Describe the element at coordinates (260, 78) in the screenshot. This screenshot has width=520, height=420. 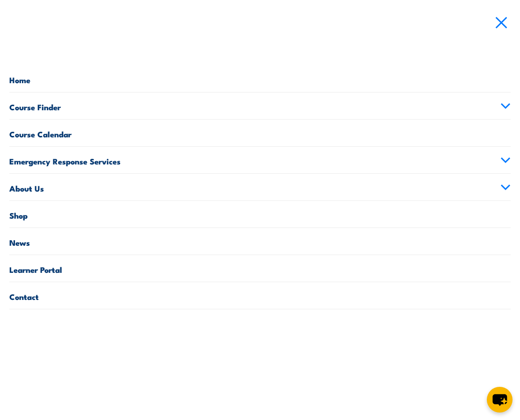
I see `a: Home` at that location.